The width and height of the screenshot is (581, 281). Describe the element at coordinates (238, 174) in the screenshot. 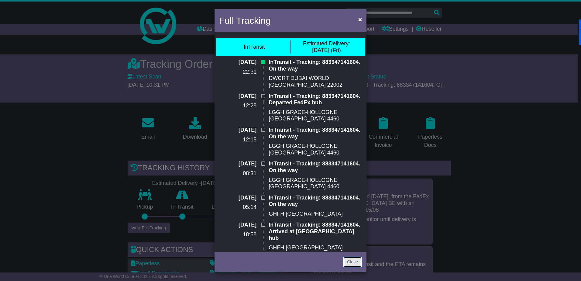

I see `p: 08:31` at that location.